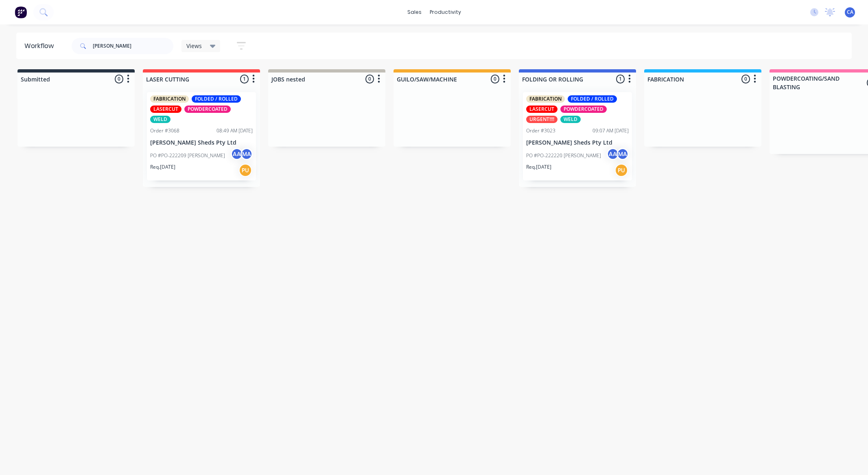  Describe the element at coordinates (165, 131) in the screenshot. I see `div: Order #3068` at that location.